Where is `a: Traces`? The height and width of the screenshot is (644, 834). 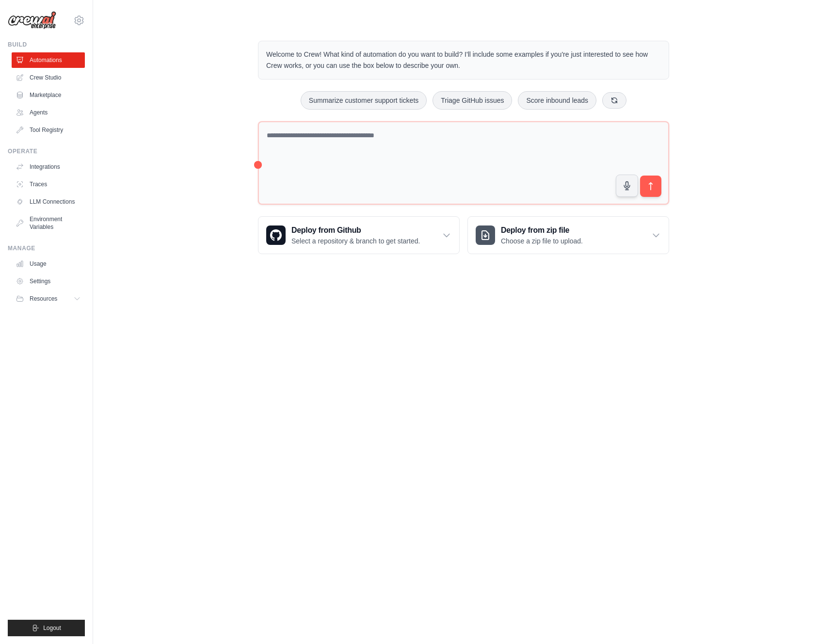 a: Traces is located at coordinates (48, 184).